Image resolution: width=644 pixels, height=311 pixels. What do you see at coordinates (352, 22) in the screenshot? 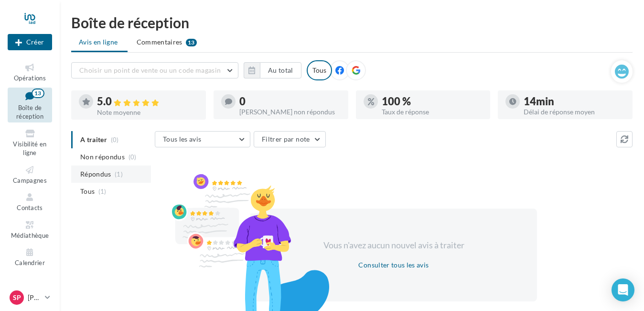
I see `div: Boîte de réception` at bounding box center [352, 22].